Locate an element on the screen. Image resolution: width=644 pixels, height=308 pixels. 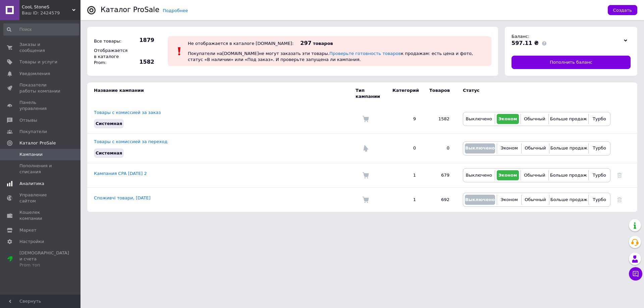
span: Кампании is located at coordinates (31, 155).